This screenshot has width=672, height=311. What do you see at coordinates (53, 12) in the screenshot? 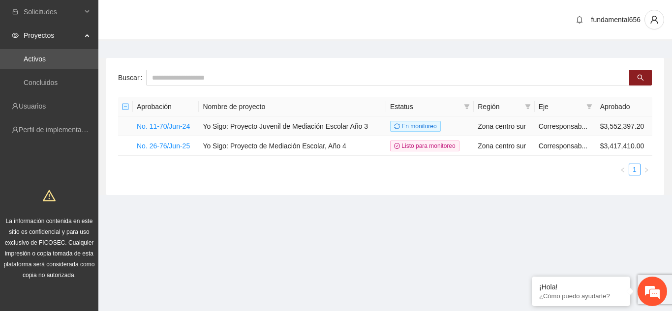
I see `span: Solicitudes` at bounding box center [53, 12].